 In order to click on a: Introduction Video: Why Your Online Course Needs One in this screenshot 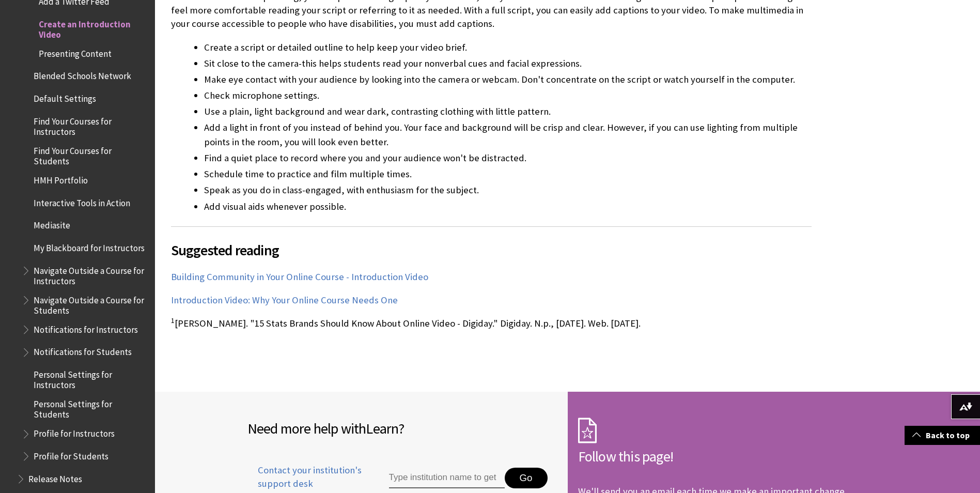, I will do `click(284, 300)`.